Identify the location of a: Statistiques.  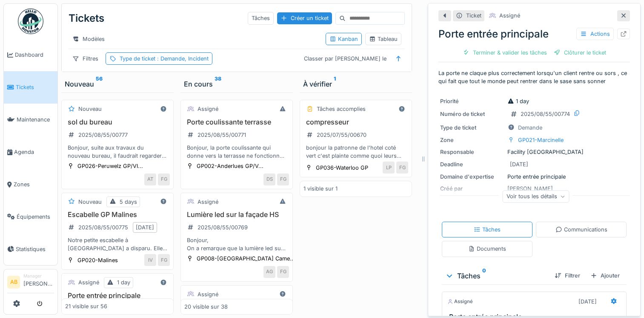
(31, 249).